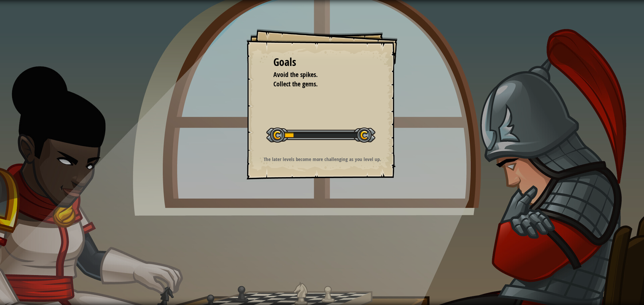  What do you see at coordinates (317, 75) in the screenshot?
I see `li: Avoid the spikes.` at bounding box center [317, 75].